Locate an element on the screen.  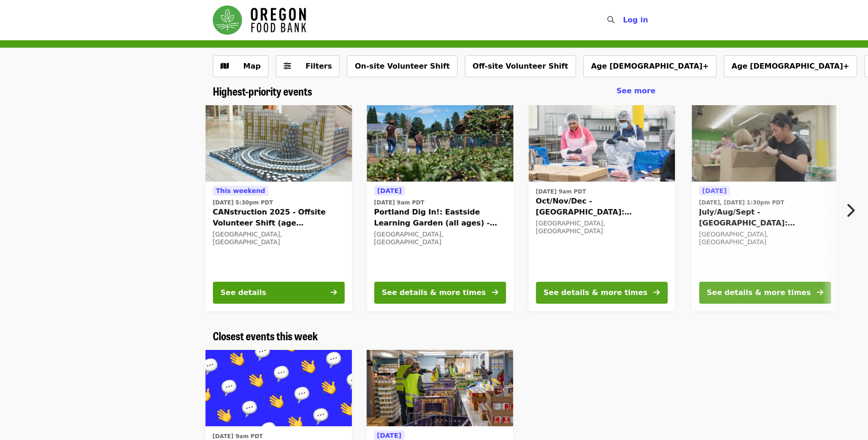
a: See details for "Portland Dig In!: Eastside Learning Garden (all ages) - Aug/Sept/Oct" is located at coordinates (440, 208).